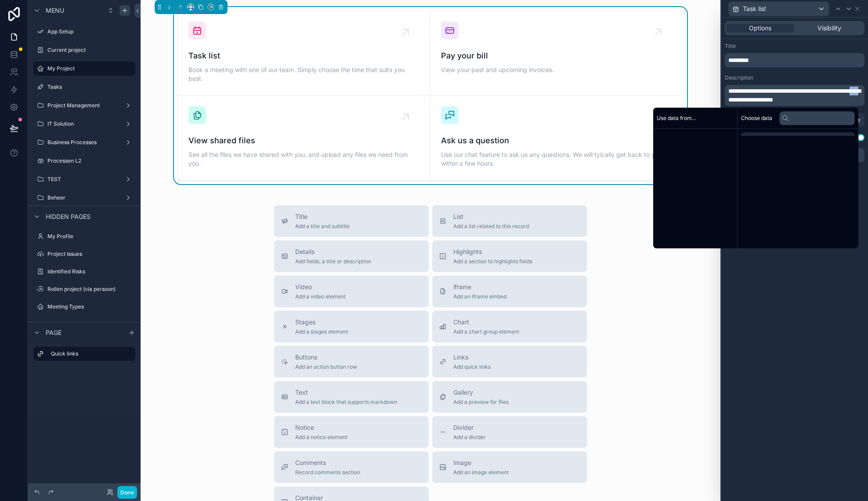  What do you see at coordinates (91, 87) in the screenshot?
I see `label: Tasks` at bounding box center [91, 87].